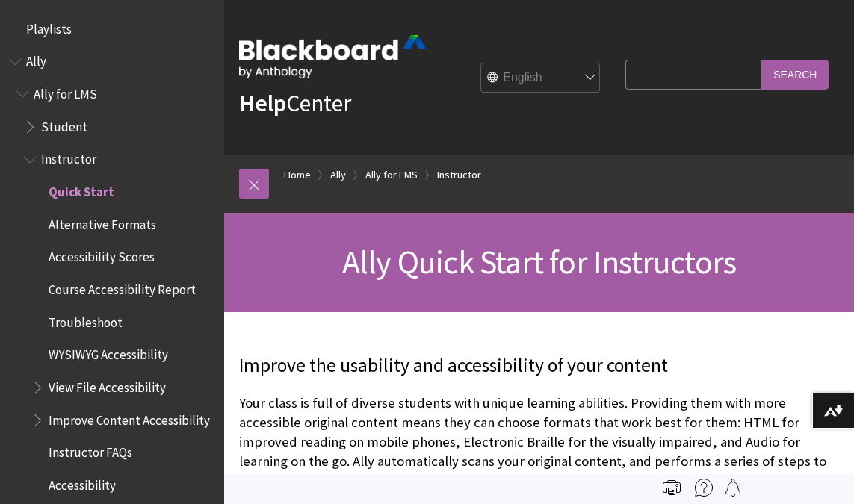 The height and width of the screenshot is (504, 854). I want to click on span: Ally Quick Start for Instructors, so click(538, 261).